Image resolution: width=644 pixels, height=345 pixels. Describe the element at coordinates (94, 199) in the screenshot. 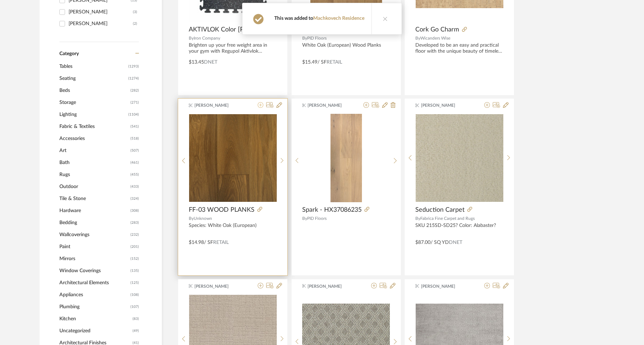

I see `span: Tile & Stone` at that location.